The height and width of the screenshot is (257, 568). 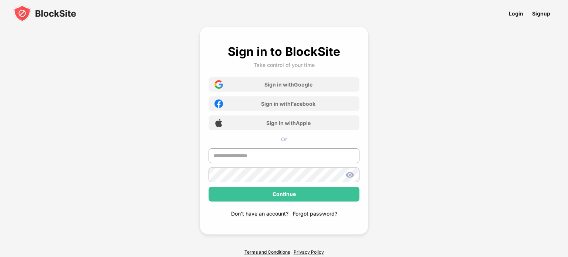 What do you see at coordinates (267, 252) in the screenshot?
I see `a: Terms and Conditions` at bounding box center [267, 252].